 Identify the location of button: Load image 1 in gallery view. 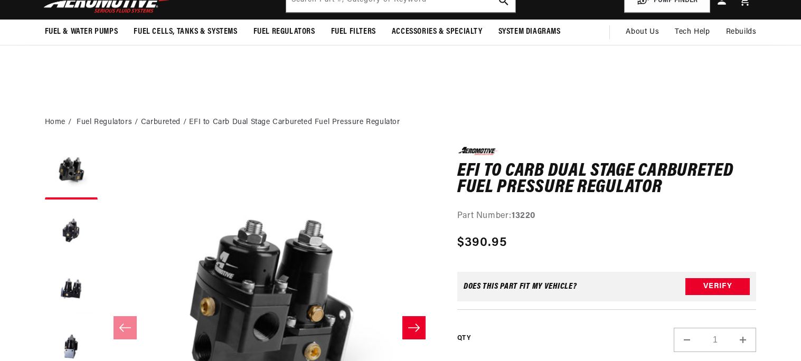
(71, 173).